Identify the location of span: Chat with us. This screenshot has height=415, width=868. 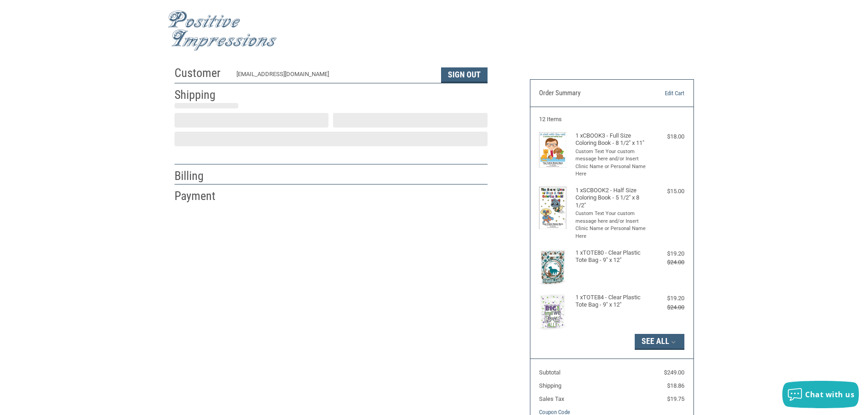
(830, 395).